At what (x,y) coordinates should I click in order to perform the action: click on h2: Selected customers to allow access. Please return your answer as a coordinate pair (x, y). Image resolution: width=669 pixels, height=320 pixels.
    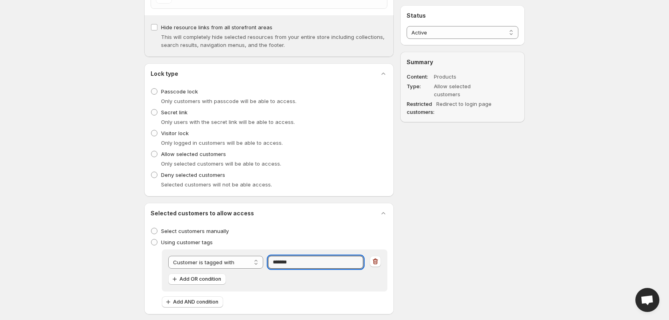
    Looking at the image, I should click on (202, 213).